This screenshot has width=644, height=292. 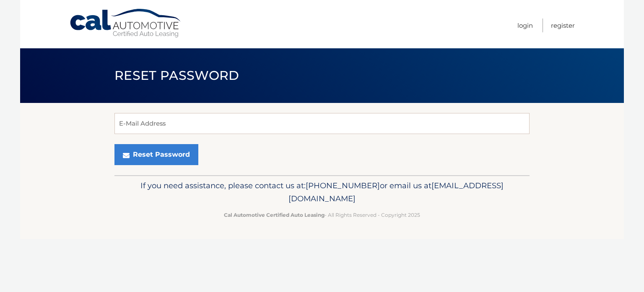 What do you see at coordinates (322, 215) in the screenshot?
I see `p: - All Rights Reserved - Copyright 2025` at bounding box center [322, 215].